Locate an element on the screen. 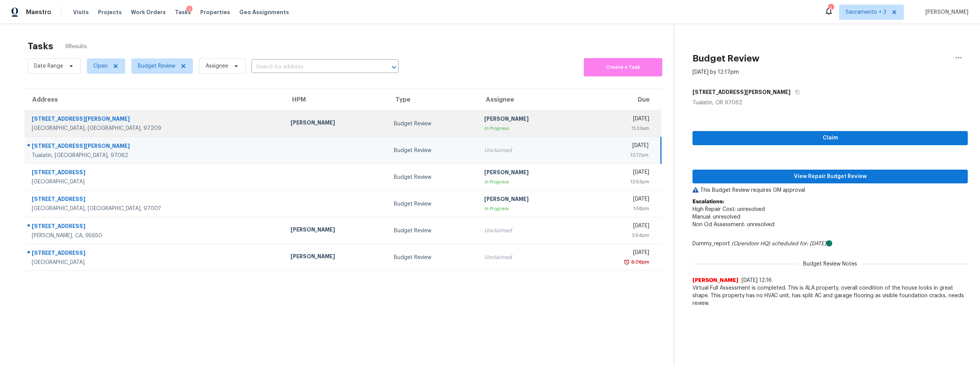  span: Open is located at coordinates (100, 66).